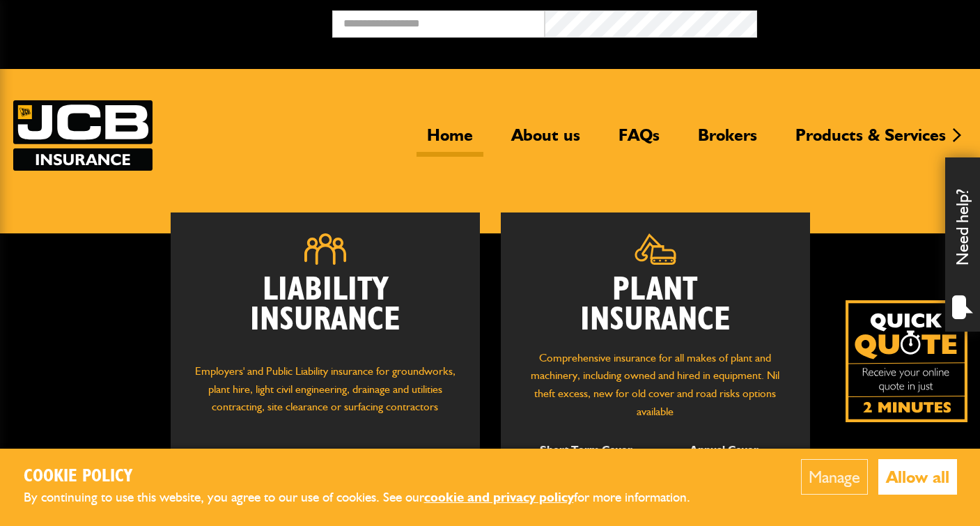 Image resolution: width=980 pixels, height=526 pixels. I want to click on p: Comprehensive insurance for all makes of plant and machinery, including owned and hired in equipm..., so click(655, 384).